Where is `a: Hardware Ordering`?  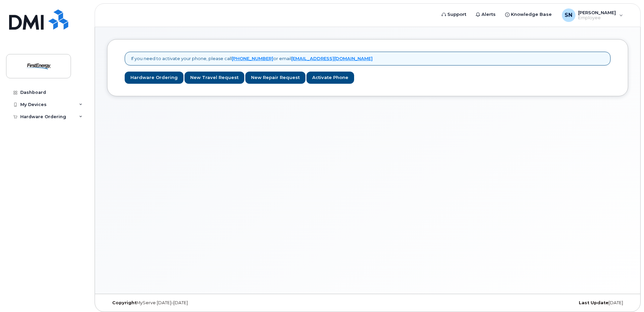
a: Hardware Ordering is located at coordinates (154, 78).